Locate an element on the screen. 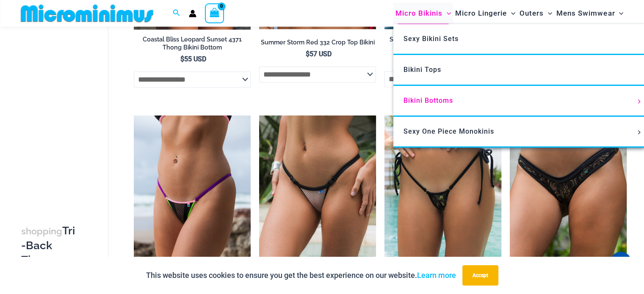  a: Account icon link is located at coordinates (193, 14).